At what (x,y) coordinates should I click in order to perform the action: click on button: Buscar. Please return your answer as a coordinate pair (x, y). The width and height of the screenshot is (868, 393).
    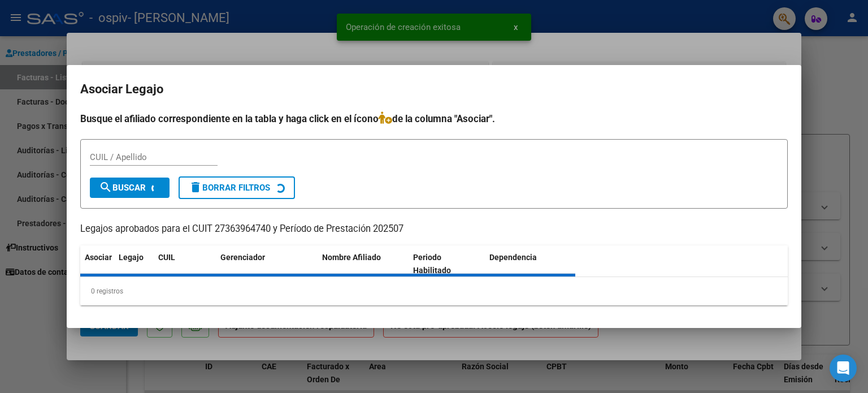
    Looking at the image, I should click on (129, 188).